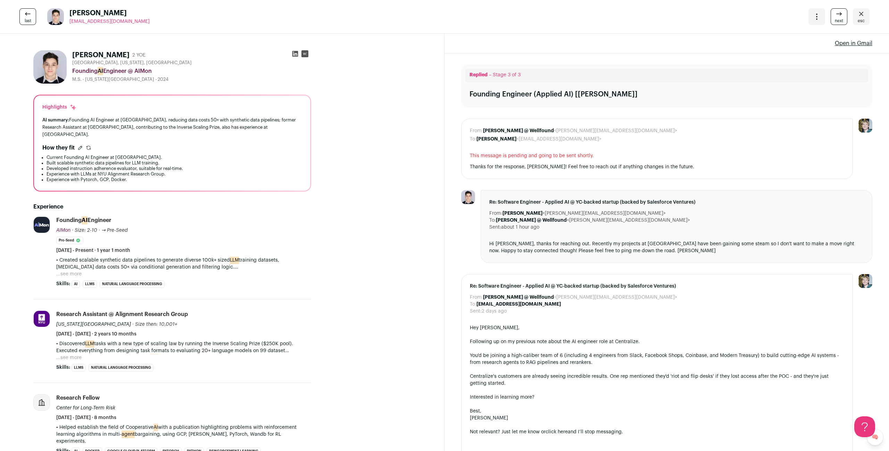  Describe the element at coordinates (42, 225) in the screenshot. I see `img: 7a2e2265818c8312f2bb772ed22dc1dcd3dd4c1b81b3cf784af50bb6f52d3458.jpg` at that location.